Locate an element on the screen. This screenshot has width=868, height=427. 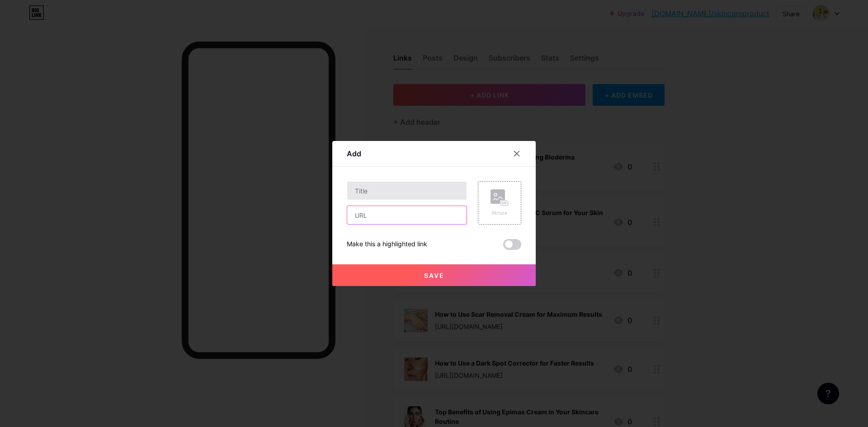
div: Picture is located at coordinates (499, 213).